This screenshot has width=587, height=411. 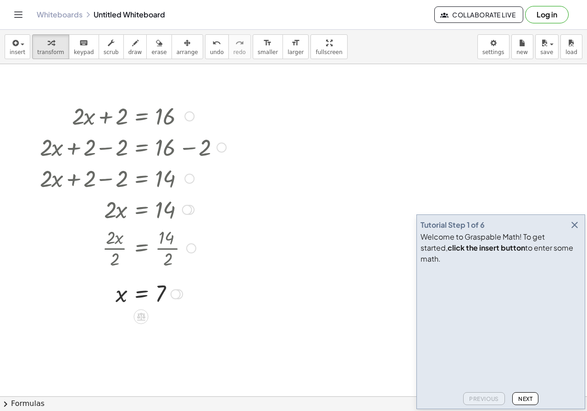 I want to click on i: redo, so click(x=239, y=43).